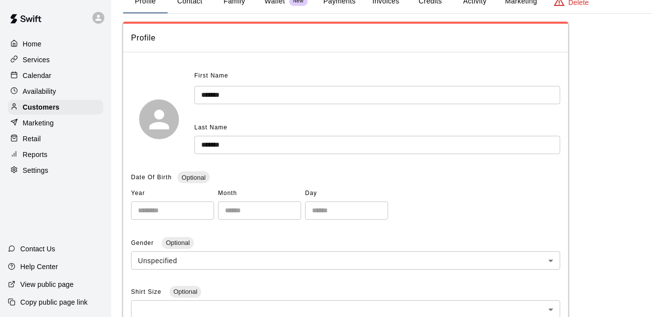  What do you see at coordinates (55, 44) in the screenshot?
I see `a: Home` at bounding box center [55, 44].